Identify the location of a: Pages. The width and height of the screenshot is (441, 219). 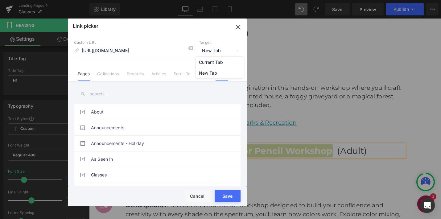
(84, 76).